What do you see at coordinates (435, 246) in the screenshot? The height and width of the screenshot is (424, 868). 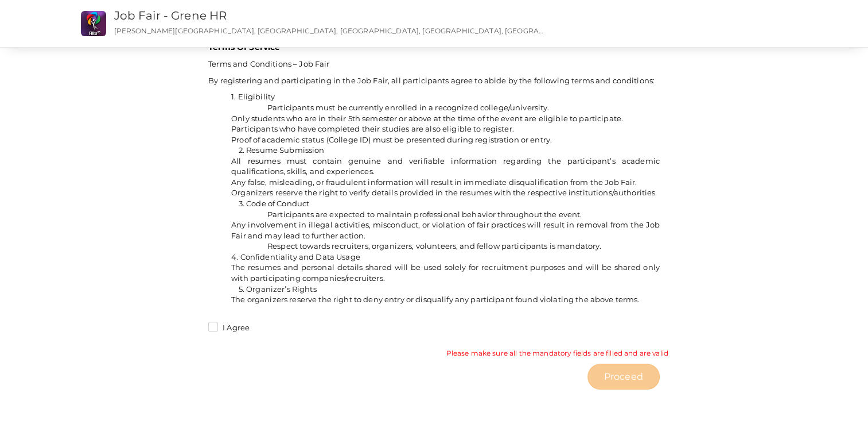 I see `span: Respect towards recruiters, organizers, volunteers, and fellow participants is mandatory.` at bounding box center [435, 246].